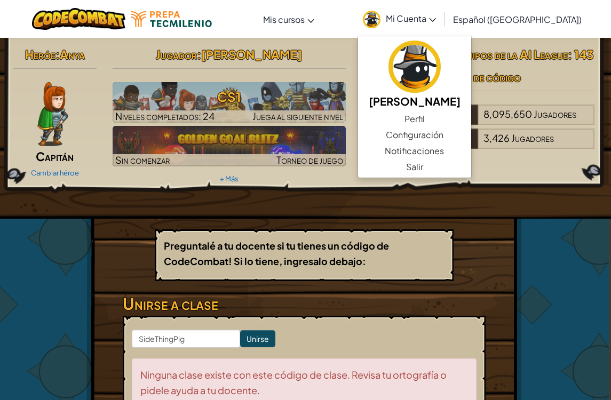 Image resolution: width=611 pixels, height=400 pixels. Describe the element at coordinates (414, 167) in the screenshot. I see `a: Salir` at that location.